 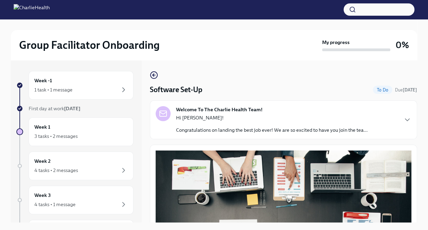 I want to click on strong: My progress, so click(x=336, y=42).